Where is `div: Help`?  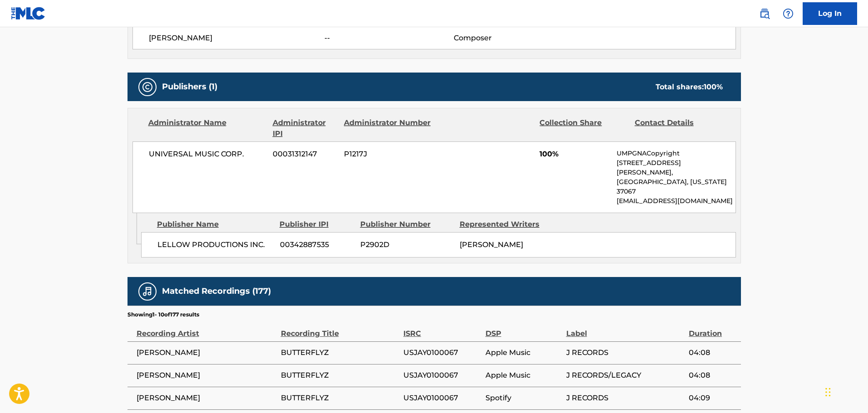
div: Help is located at coordinates (788, 13).